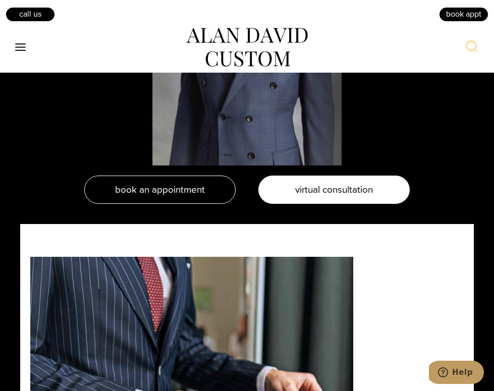 This screenshot has width=494, height=391. Describe the element at coordinates (334, 189) in the screenshot. I see `span: virtual consultation` at that location.